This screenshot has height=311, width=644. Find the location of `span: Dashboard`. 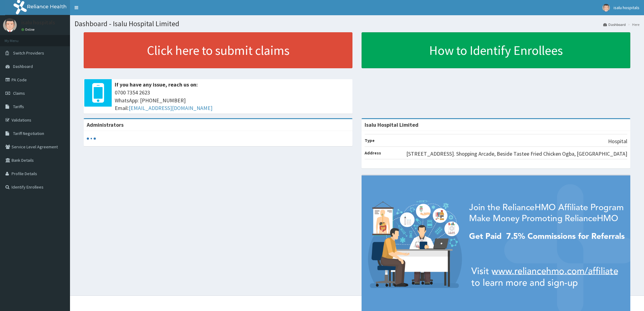

span: Dashboard is located at coordinates (23, 66).